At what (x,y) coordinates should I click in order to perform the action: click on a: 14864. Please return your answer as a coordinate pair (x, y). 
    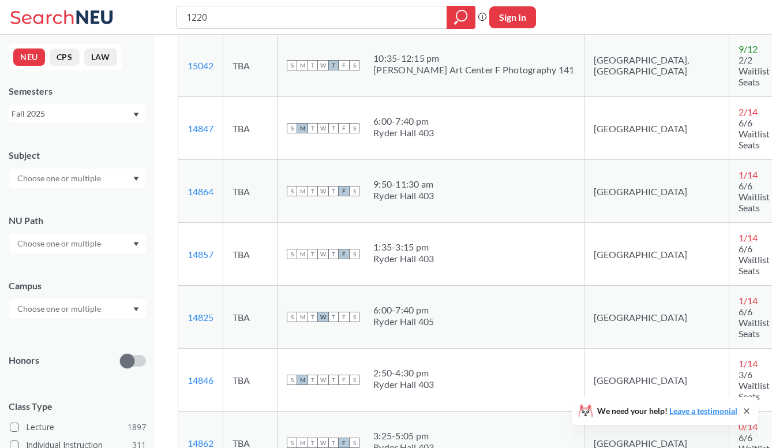
    Looking at the image, I should click on (200, 191).